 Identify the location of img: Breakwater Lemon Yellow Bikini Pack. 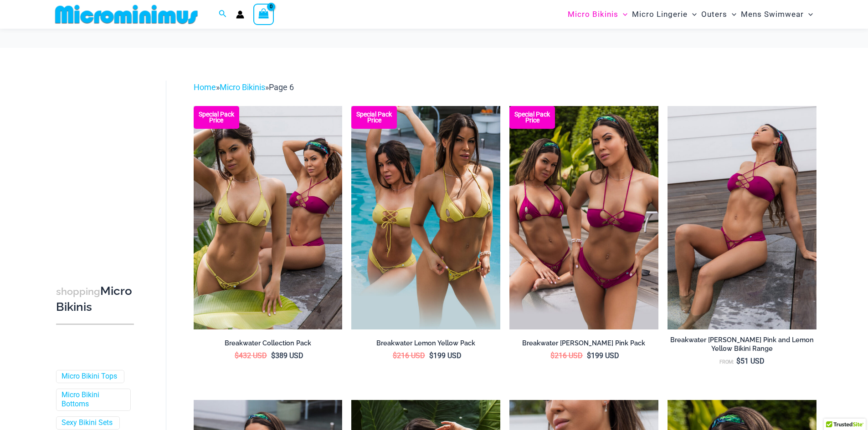
(425, 217).